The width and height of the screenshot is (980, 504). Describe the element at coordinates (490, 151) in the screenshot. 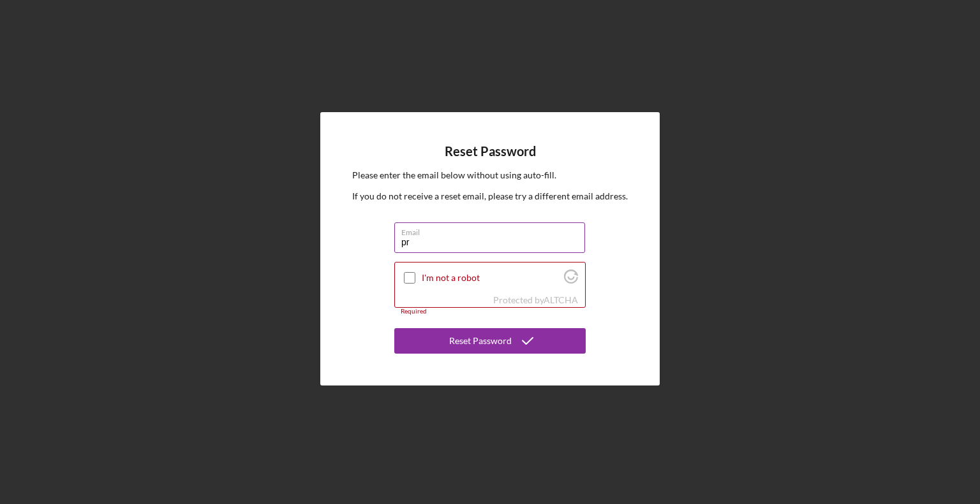

I see `h4: Reset Password` at that location.